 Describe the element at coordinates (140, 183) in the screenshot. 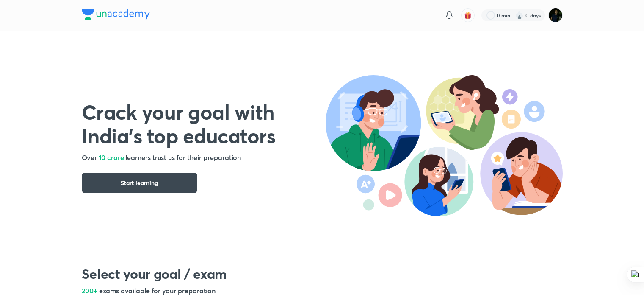

I see `span: Start learning` at that location.